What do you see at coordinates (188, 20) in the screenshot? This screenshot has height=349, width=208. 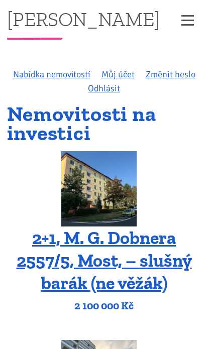 I see `button: Zobrazit menu` at bounding box center [188, 20].